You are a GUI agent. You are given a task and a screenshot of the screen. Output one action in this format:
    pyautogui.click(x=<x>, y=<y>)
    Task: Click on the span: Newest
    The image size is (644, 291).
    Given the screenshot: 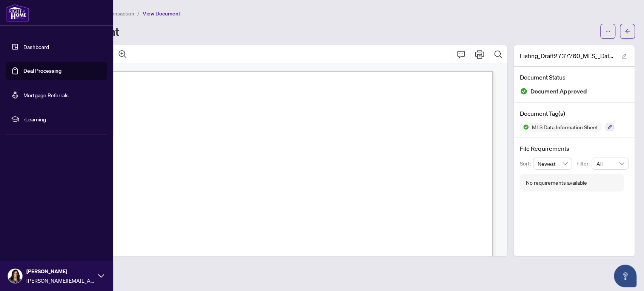 What is the action you would take?
    pyautogui.click(x=553, y=164)
    